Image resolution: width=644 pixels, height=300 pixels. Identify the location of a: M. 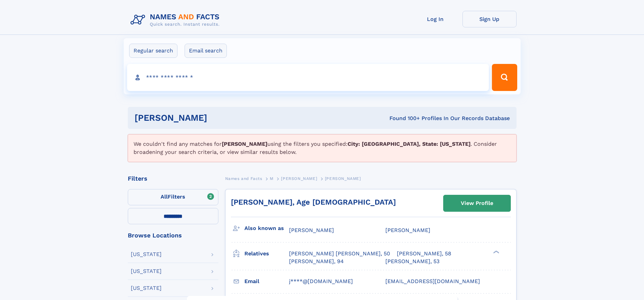
(272, 178).